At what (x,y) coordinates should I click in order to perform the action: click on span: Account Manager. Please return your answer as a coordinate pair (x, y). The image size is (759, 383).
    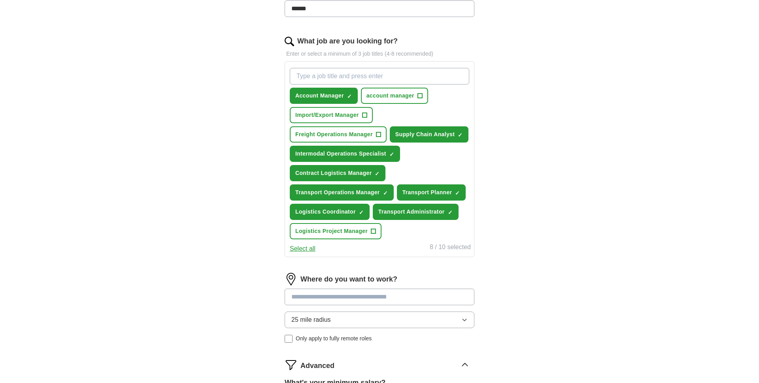
    Looking at the image, I should click on (319, 96).